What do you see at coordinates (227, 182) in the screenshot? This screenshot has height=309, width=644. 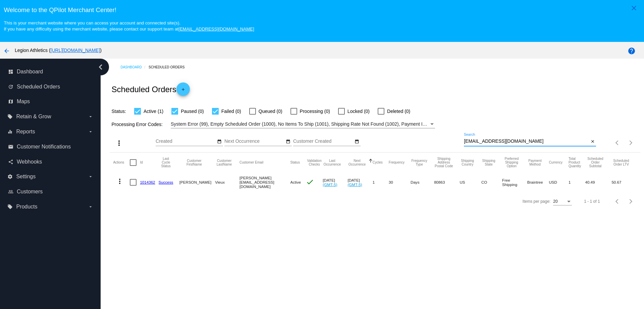 I see `mat-cell: Vieux` at bounding box center [227, 182].